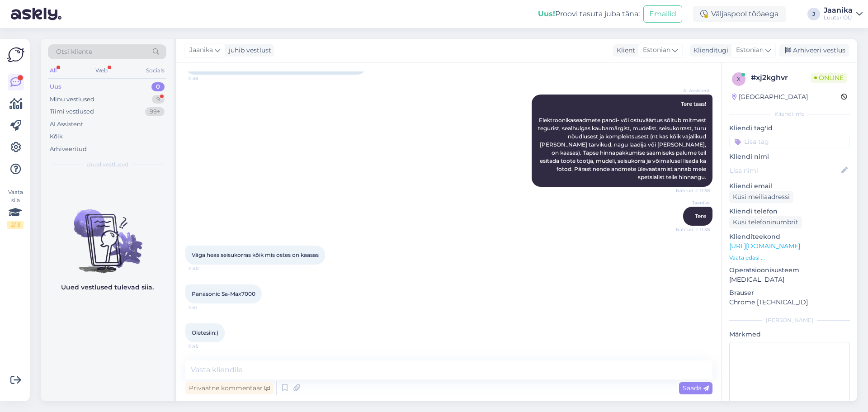  Describe the element at coordinates (66, 124) in the screenshot. I see `div: AI Assistent` at that location.